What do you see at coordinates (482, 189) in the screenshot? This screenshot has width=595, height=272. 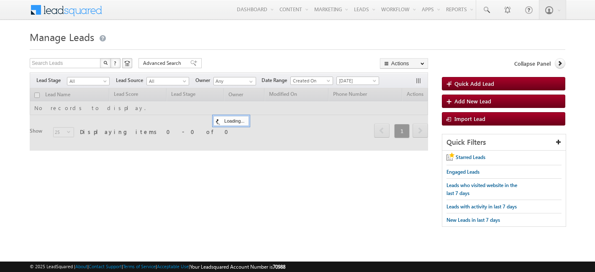 I see `span: Leads who visited website in the last 7 days` at bounding box center [482, 189].